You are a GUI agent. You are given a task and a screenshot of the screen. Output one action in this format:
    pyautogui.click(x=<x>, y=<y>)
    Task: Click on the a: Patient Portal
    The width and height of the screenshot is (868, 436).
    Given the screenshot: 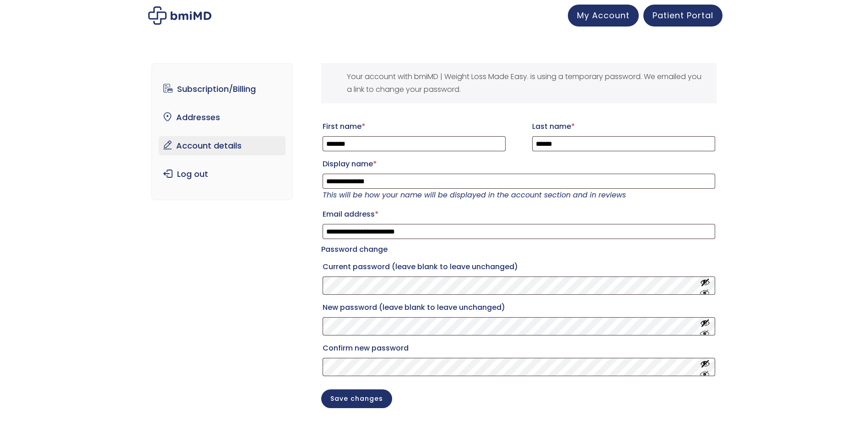 What is the action you would take?
    pyautogui.click(x=683, y=16)
    